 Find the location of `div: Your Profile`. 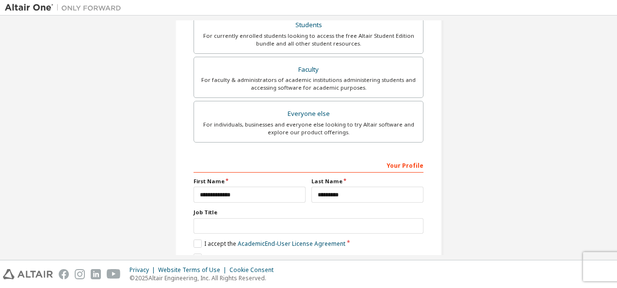

div: Your Profile is located at coordinates (308, 165).